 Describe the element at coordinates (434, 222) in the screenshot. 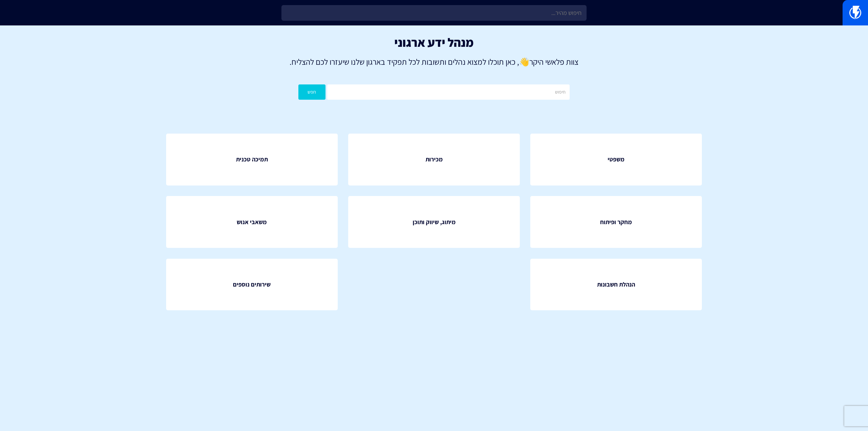

I see `span: מיתוג, שיווק ותוכן` at that location.